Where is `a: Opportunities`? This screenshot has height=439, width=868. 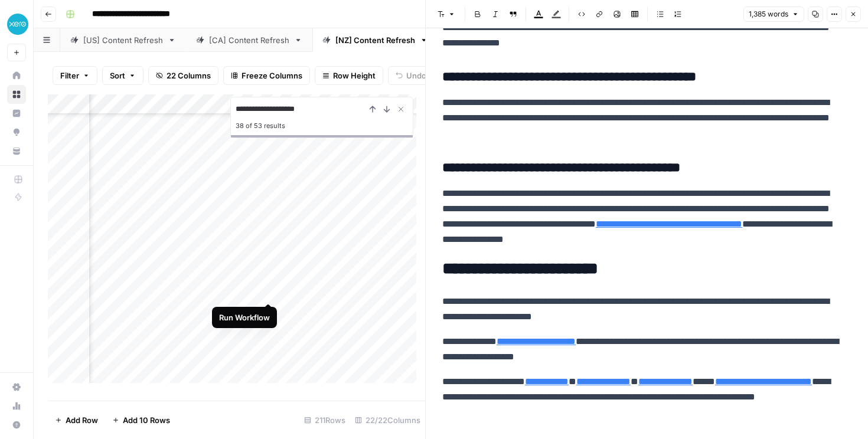
a: Opportunities is located at coordinates (17, 132).